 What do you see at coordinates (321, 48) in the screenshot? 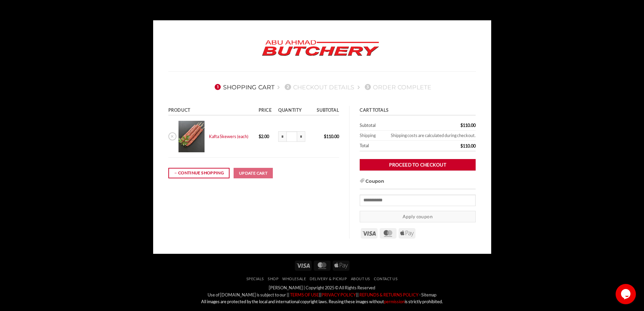
I see `img: Abu Ahmad Butchery` at bounding box center [321, 48].